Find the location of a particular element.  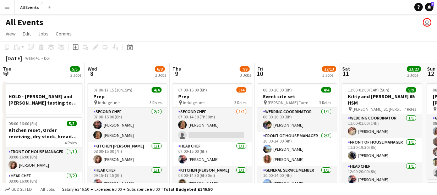

span: 8 is located at coordinates (92, 73).